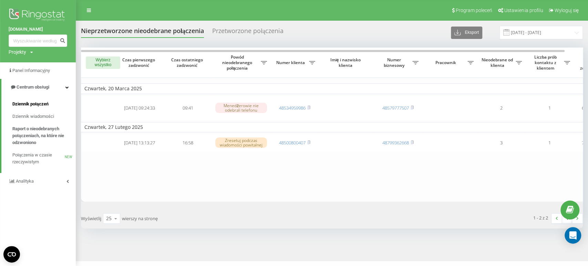 The image size is (588, 266). Describe the element at coordinates (540, 218) in the screenshot. I see `div: 1 - 2 z 2` at that location.